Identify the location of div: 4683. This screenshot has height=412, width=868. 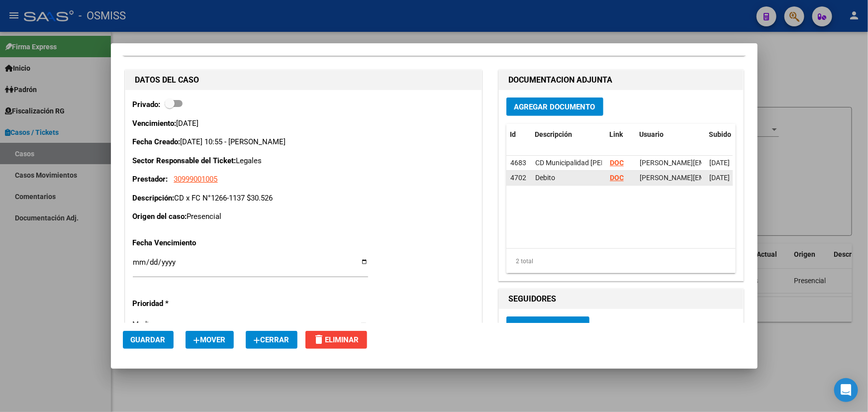
(519, 163).